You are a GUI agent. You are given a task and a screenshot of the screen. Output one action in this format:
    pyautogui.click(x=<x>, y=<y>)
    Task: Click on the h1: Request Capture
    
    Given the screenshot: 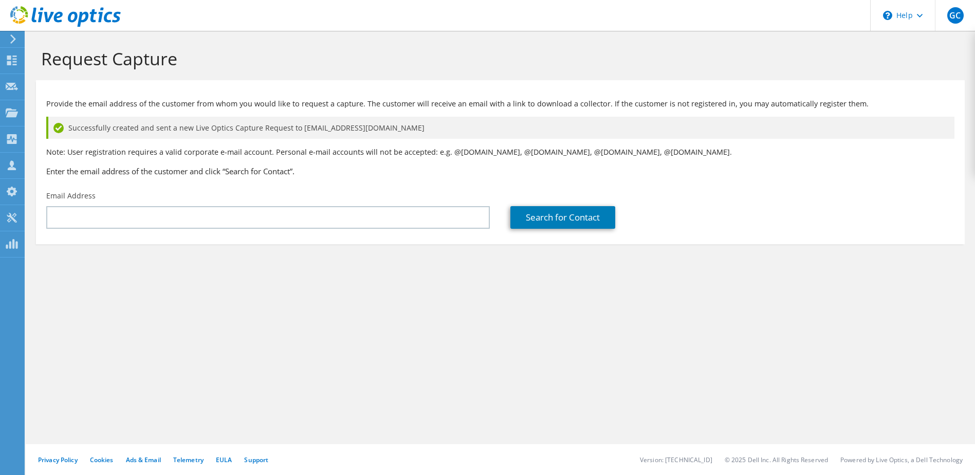 What is the action you would take?
    pyautogui.click(x=497, y=59)
    